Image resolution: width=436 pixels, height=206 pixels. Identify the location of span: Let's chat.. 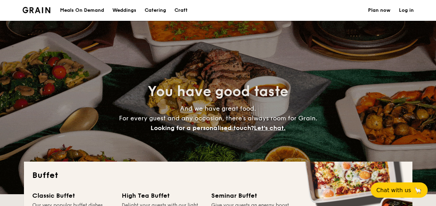
(269, 128).